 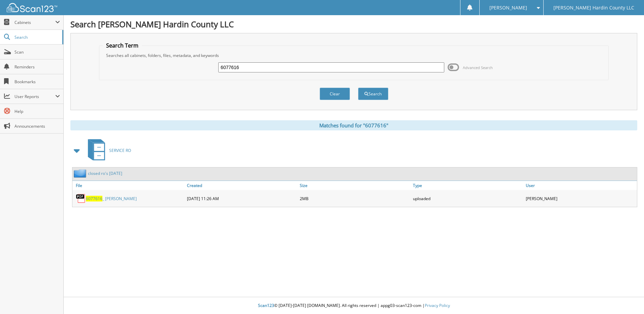 I want to click on a: SERVICE RO, so click(x=107, y=150).